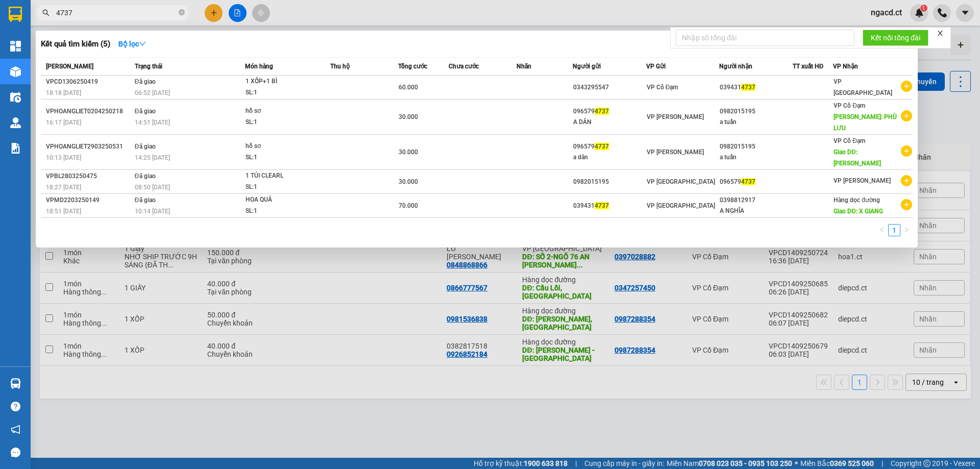 Image resolution: width=980 pixels, height=469 pixels. Describe the element at coordinates (15, 148) in the screenshot. I see `img: solution-icon` at that location.